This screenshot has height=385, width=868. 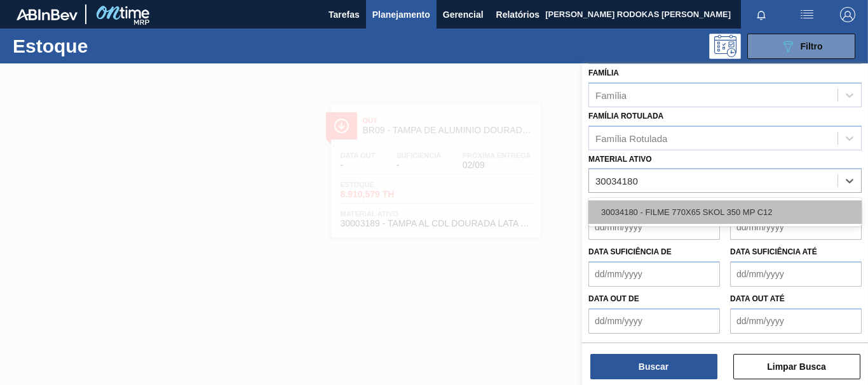 I want to click on span: Relatórios, so click(x=518, y=15).